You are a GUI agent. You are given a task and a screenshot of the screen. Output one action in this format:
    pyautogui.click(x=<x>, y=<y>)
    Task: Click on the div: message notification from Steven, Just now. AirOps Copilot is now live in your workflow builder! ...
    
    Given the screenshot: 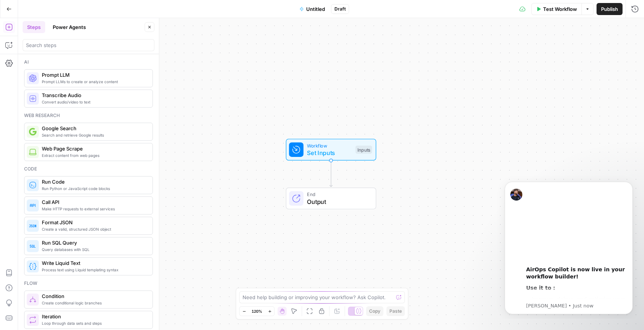 What is the action you would take?
    pyautogui.click(x=76, y=73)
    